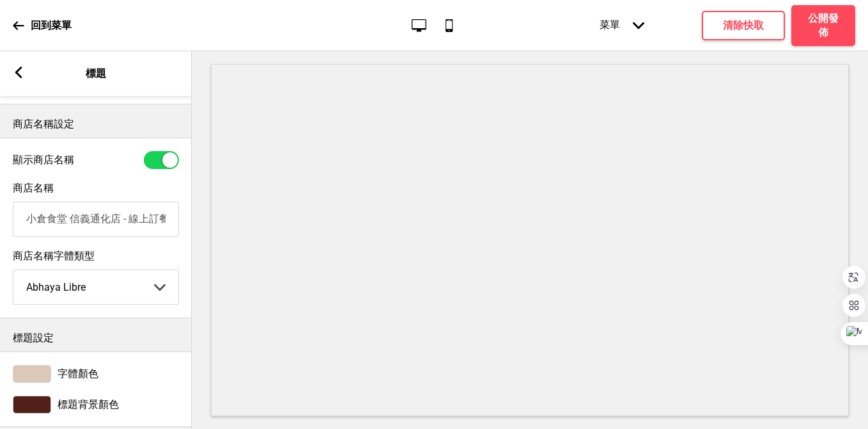 Image resolution: width=868 pixels, height=429 pixels. I want to click on span: 標題背景顏色, so click(88, 404).